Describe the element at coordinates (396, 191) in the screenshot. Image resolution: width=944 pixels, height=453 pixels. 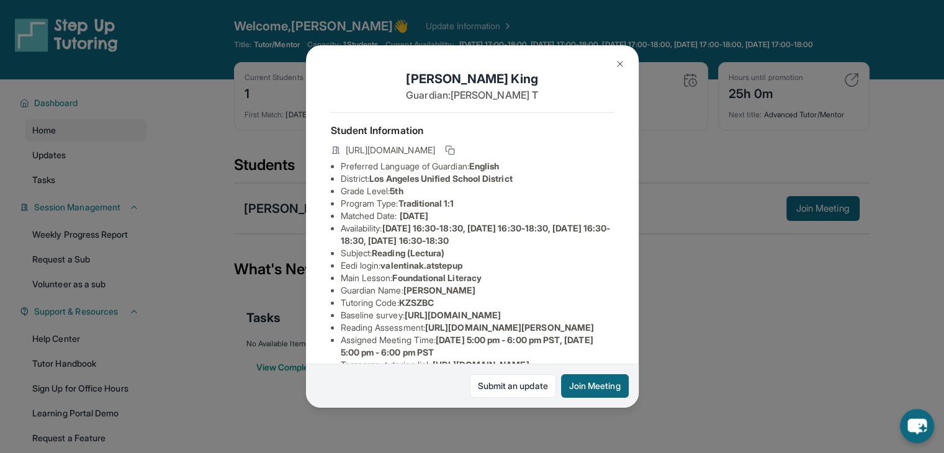
I see `span: 5th` at that location.